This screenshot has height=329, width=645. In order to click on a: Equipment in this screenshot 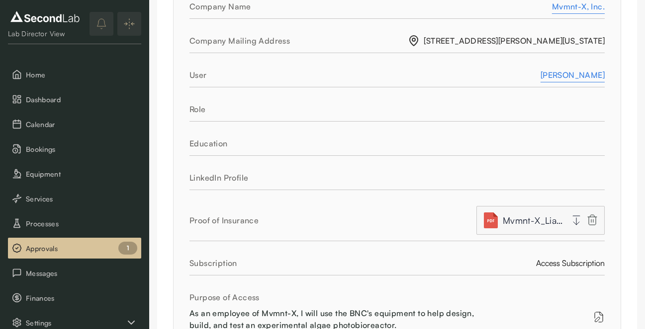, I will do `click(75, 174)`.